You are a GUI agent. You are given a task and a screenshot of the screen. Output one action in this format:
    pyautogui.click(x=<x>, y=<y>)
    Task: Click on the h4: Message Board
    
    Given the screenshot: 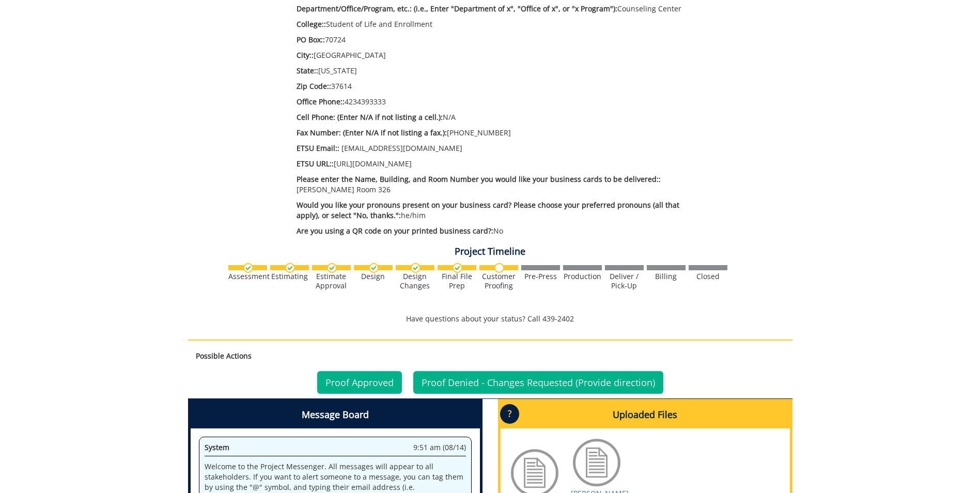 What is the action you would take?
    pyautogui.click(x=335, y=414)
    